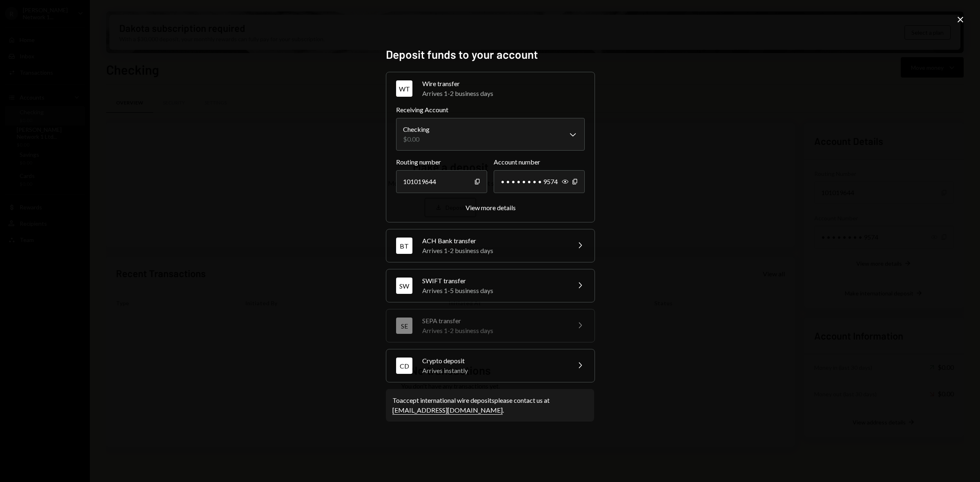 The height and width of the screenshot is (482, 980). What do you see at coordinates (490, 207) in the screenshot?
I see `div: View more details` at bounding box center [490, 207].